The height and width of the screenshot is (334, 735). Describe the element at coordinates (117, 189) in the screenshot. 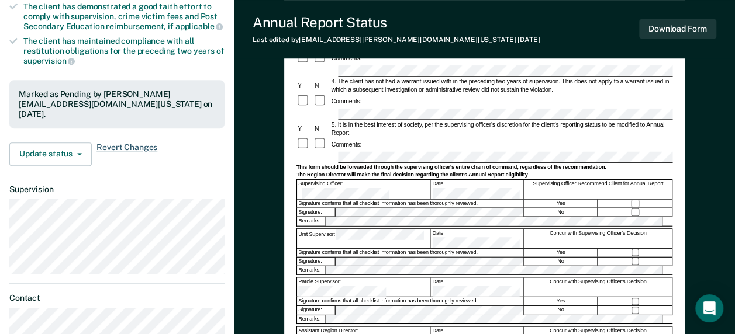

I see `dt: Supervision` at that location.